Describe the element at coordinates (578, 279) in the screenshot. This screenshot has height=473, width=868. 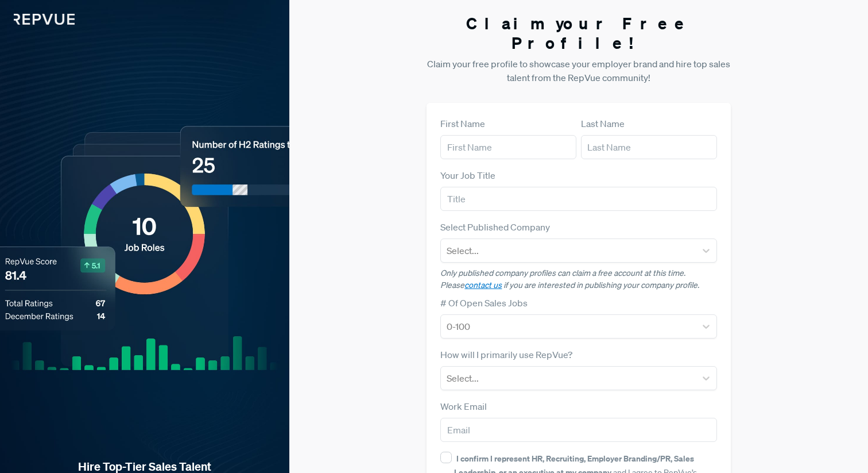
I see `p: Only published company profiles can claim a free account at this time. Please if you are interest...` at that location.